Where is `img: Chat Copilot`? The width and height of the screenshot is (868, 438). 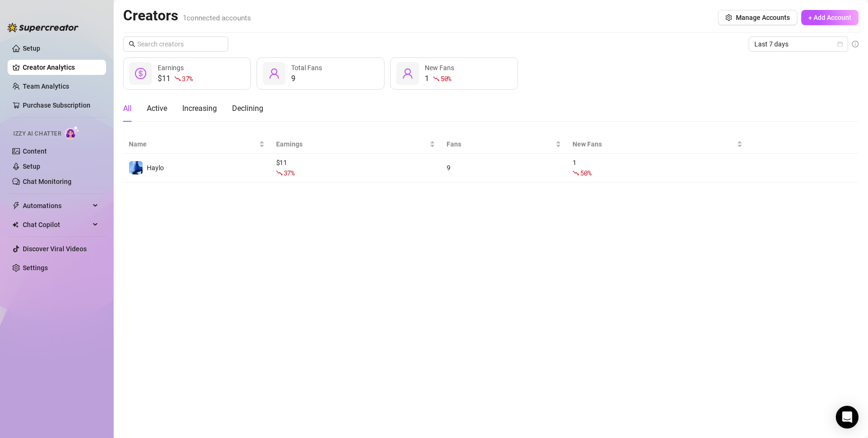 img: Chat Copilot is located at coordinates (15, 225).